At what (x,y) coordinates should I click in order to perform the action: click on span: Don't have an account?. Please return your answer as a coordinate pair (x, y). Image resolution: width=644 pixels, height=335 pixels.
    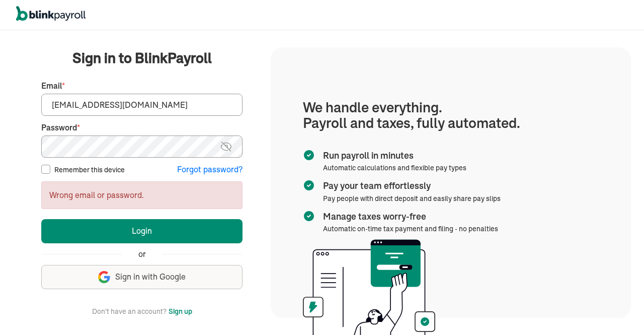
    Looking at the image, I should click on (129, 311).